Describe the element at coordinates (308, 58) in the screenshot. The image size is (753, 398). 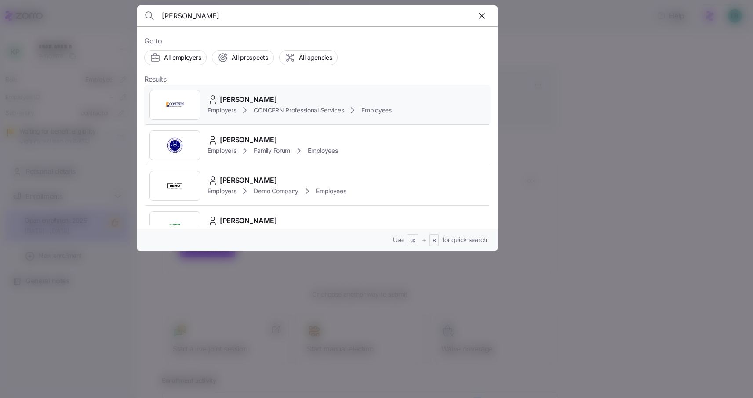
I see `button: All agencies` at that location.